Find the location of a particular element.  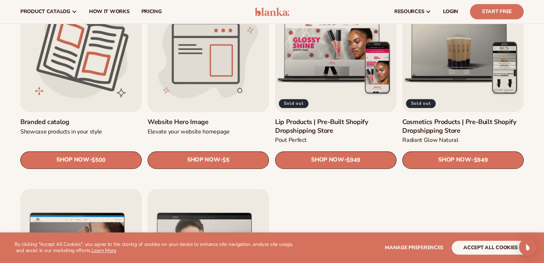

div: Open Intercom Messenger is located at coordinates (527, 247).